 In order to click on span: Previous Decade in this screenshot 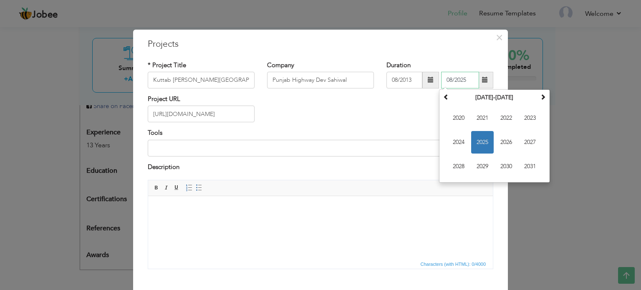, I will do `click(446, 97)`.